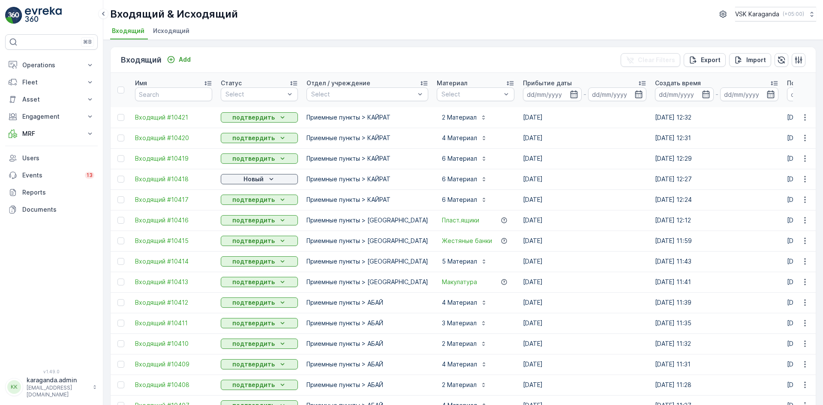  I want to click on p: Clear Filters, so click(657, 60).